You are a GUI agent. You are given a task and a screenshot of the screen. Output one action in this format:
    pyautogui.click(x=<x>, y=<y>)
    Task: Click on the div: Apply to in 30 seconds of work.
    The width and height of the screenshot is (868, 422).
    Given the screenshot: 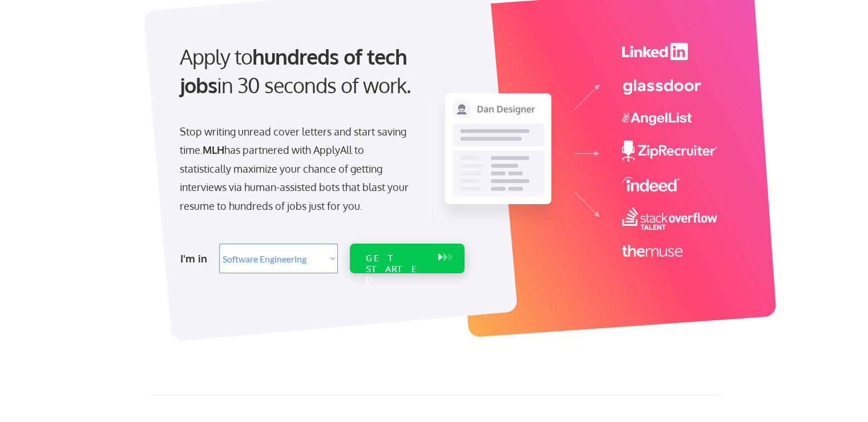 What is the action you would take?
    pyautogui.click(x=320, y=71)
    